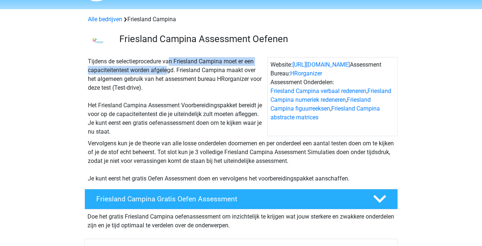  Describe the element at coordinates (320, 104) in the screenshot. I see `a: Friesland Campina figuurreeksen` at that location.